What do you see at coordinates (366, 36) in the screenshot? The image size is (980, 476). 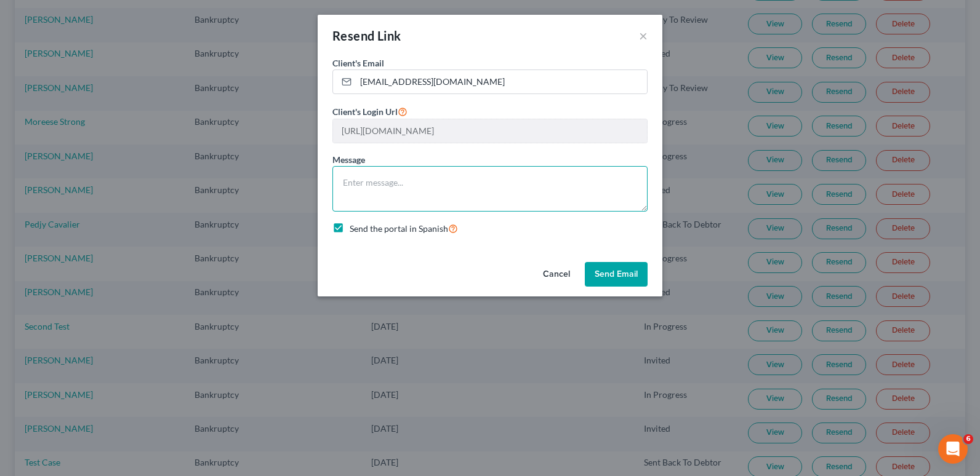 I see `div: Resend Link` at bounding box center [366, 36].